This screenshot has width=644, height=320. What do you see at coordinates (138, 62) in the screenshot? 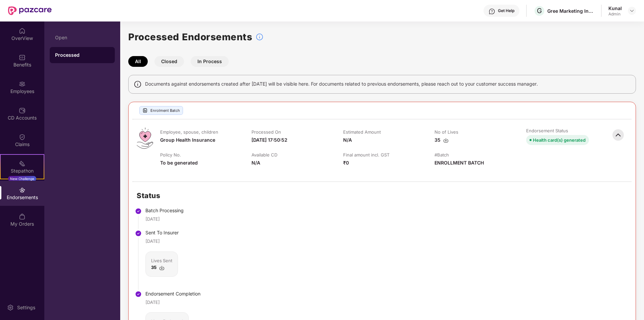
I see `button: All` at bounding box center [138, 62].